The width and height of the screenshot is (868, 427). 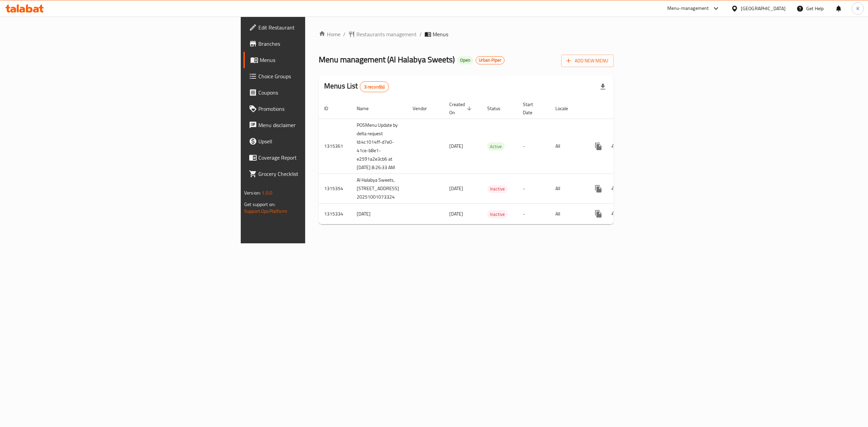 I want to click on span: Version:, so click(x=252, y=193).